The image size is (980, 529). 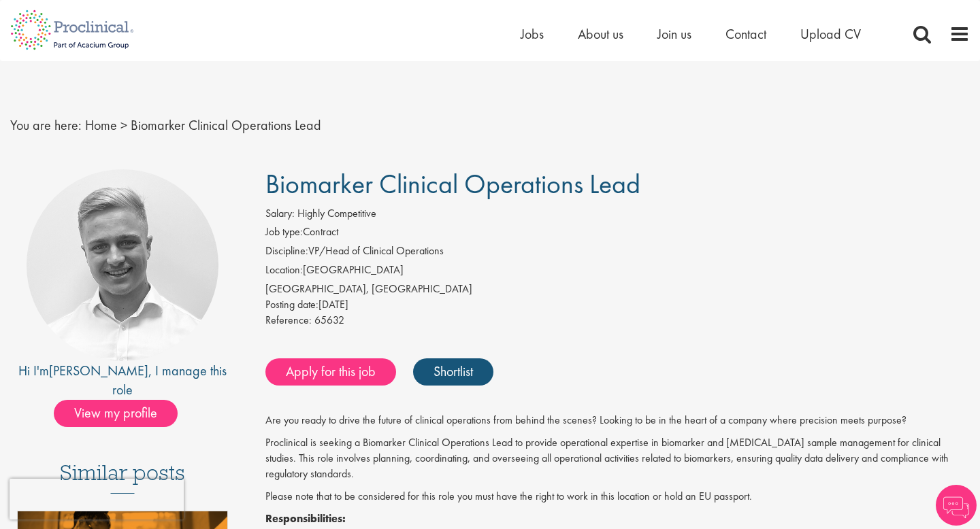 What do you see at coordinates (122, 412) in the screenshot?
I see `a: View my profile` at bounding box center [122, 412].